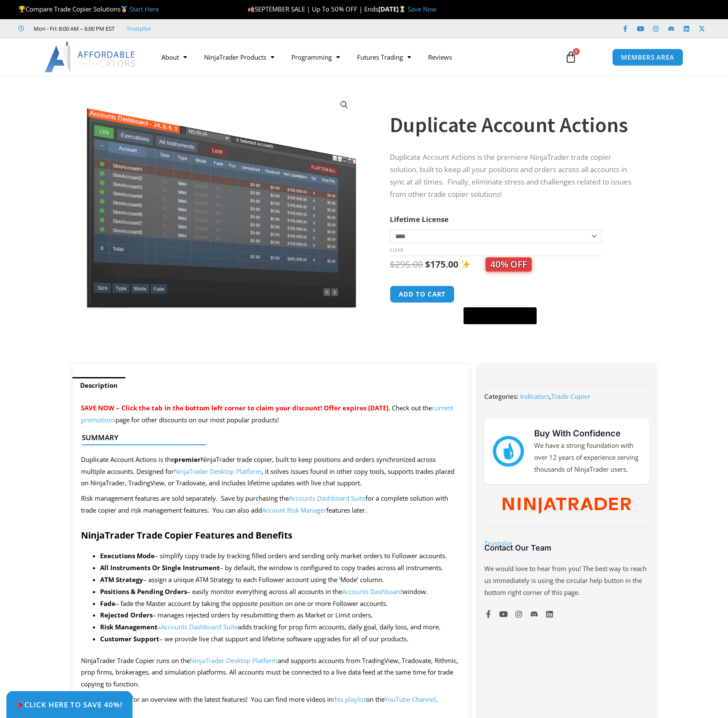 The height and width of the screenshot is (718, 728). Describe the element at coordinates (384, 57) in the screenshot. I see `a: Futures Trading` at that location.